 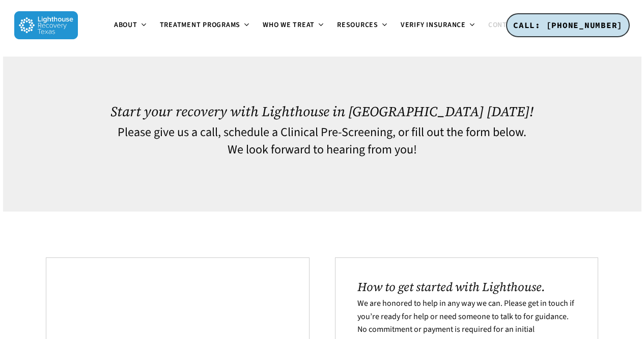 What do you see at coordinates (46, 25) in the screenshot?
I see `img: Lighthouse Recovery Texas` at bounding box center [46, 25].